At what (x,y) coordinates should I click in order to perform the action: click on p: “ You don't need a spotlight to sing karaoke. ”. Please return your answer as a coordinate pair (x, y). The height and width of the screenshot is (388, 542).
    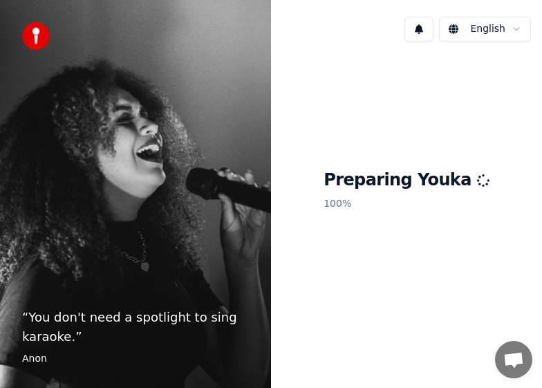
    Looking at the image, I should click on (136, 327).